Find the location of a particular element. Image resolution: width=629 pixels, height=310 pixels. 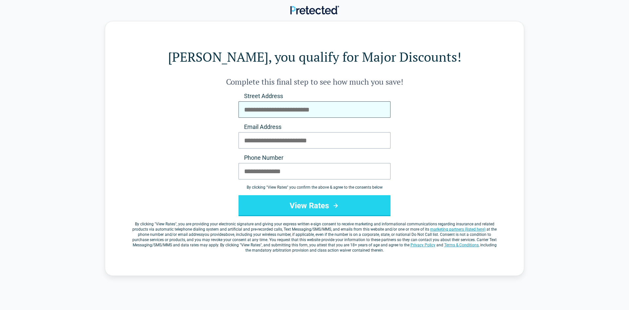

label: Street Address is located at coordinates (314, 96).